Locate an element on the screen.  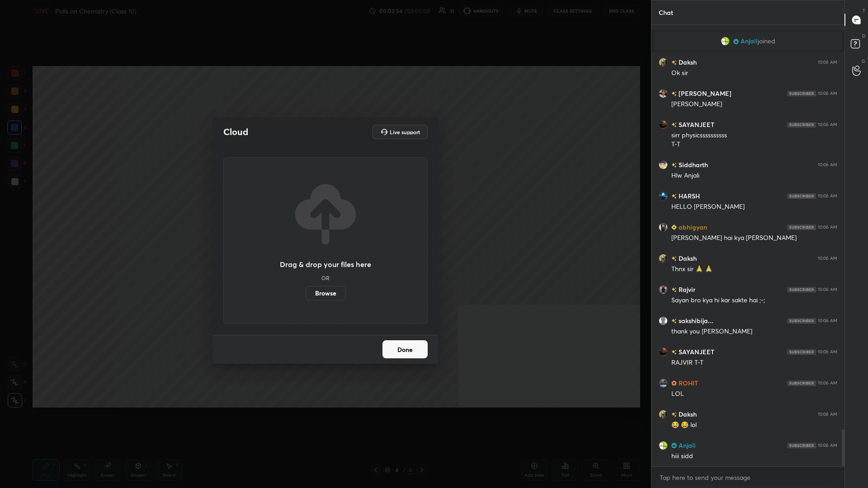
h3: Drag & drop your files here is located at coordinates (326, 265).